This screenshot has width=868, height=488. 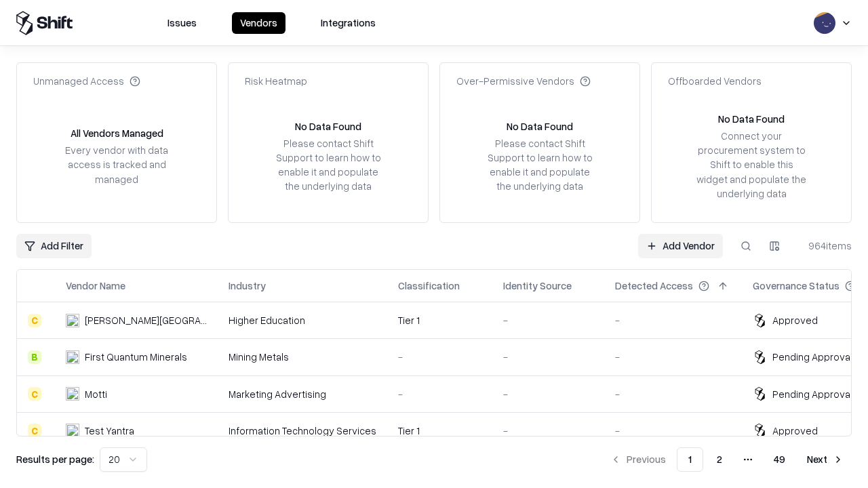 What do you see at coordinates (302, 356) in the screenshot?
I see `div: Mining Metals` at bounding box center [302, 356].